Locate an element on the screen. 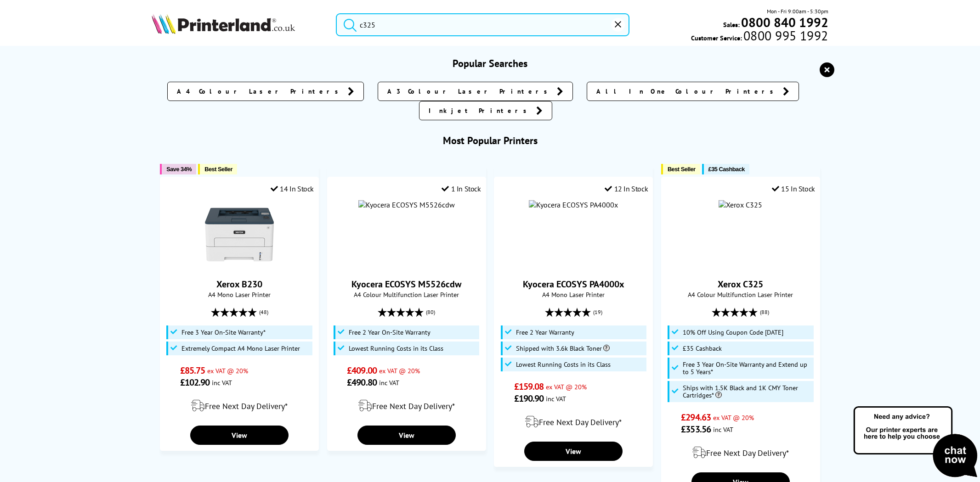 The width and height of the screenshot is (980, 482). span: £353.56 is located at coordinates (695, 429).